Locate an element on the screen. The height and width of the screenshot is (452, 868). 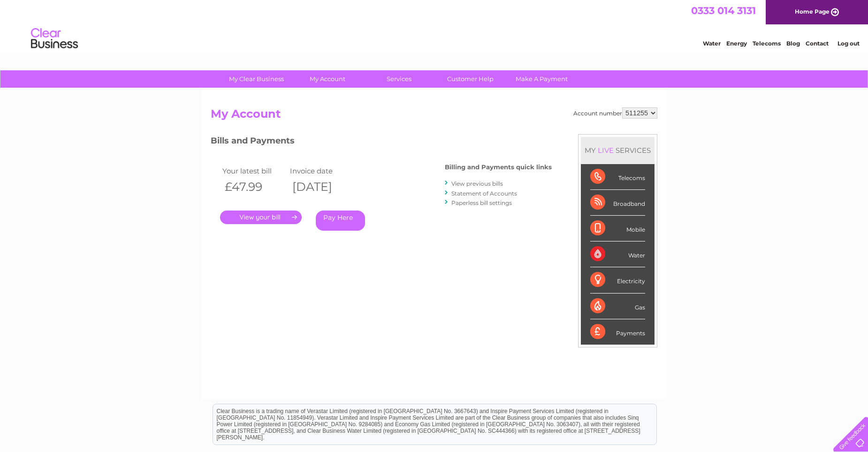
div: Payments is located at coordinates (618, 332).